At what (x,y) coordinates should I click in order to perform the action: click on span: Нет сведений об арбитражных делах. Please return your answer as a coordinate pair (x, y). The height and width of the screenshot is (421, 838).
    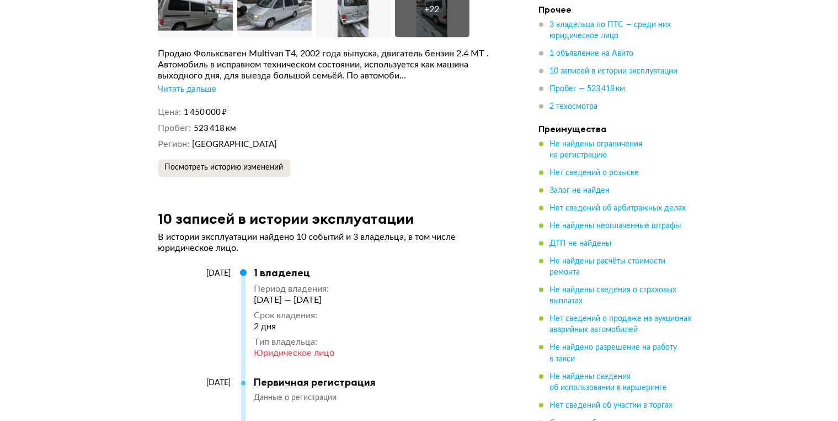
    Looking at the image, I should click on (618, 209).